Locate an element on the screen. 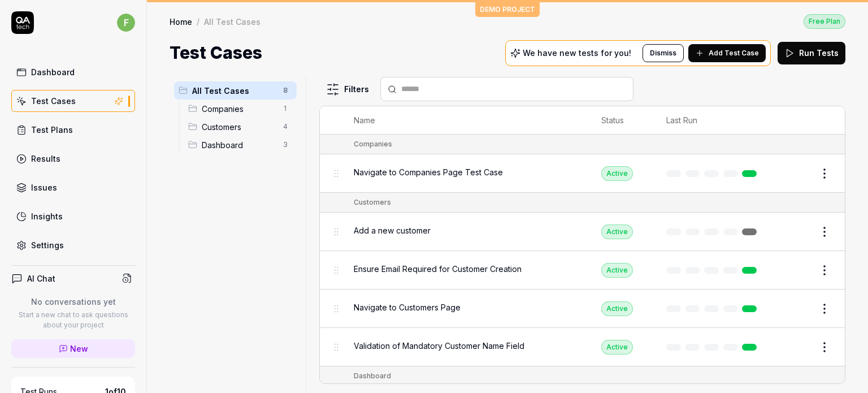 This screenshot has width=868, height=393. span: Companies is located at coordinates (239, 109).